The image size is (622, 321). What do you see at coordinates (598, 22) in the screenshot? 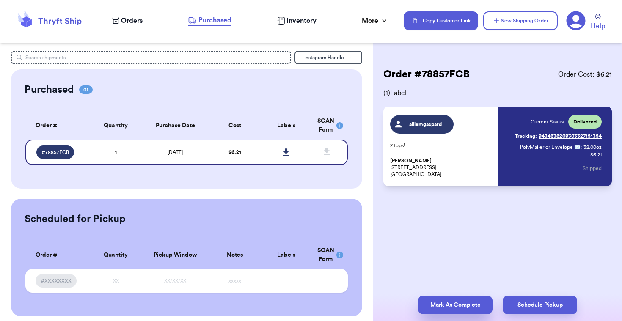
I see `a: Help` at bounding box center [598, 22].